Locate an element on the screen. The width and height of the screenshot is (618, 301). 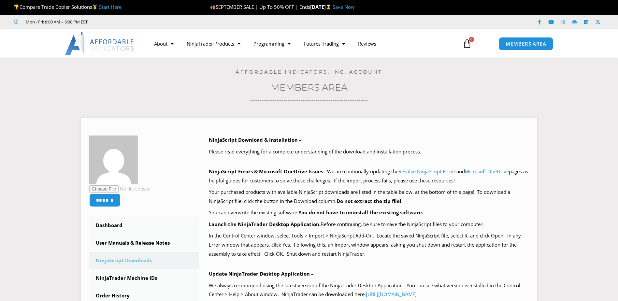
p: In the Control Center window, select Tools > Import > NinjaScript Add-On. Locate the saved NinjaS... is located at coordinates (369, 245).